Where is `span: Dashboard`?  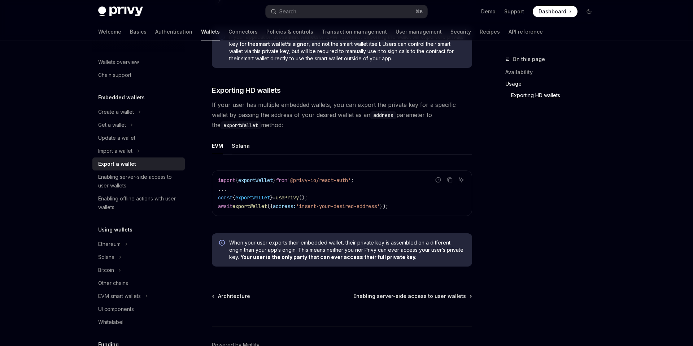 span: Dashboard is located at coordinates (552, 12).